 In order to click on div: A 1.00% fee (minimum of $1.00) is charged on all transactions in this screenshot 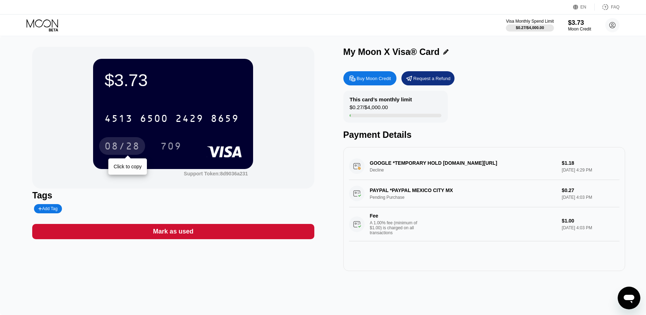, I will do `click(397, 228)`.